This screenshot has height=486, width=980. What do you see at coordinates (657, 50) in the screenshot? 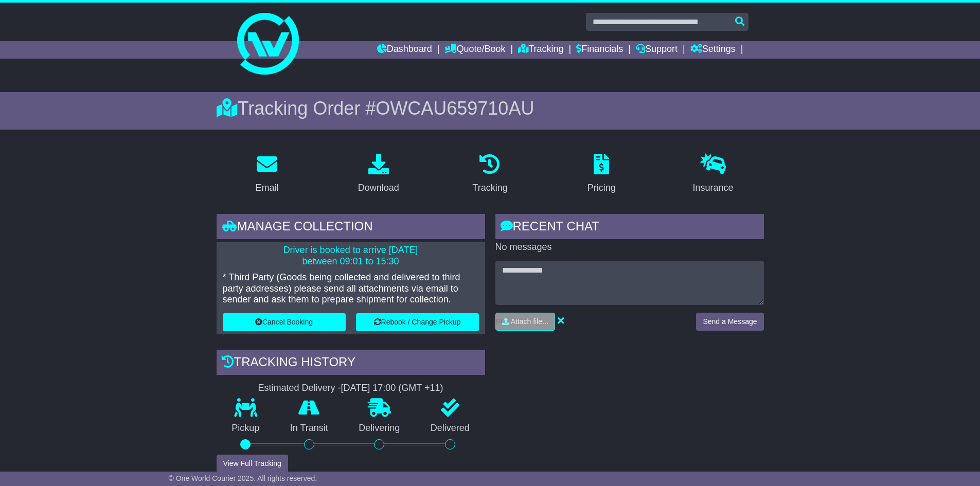
I see `a: Support` at bounding box center [657, 50].